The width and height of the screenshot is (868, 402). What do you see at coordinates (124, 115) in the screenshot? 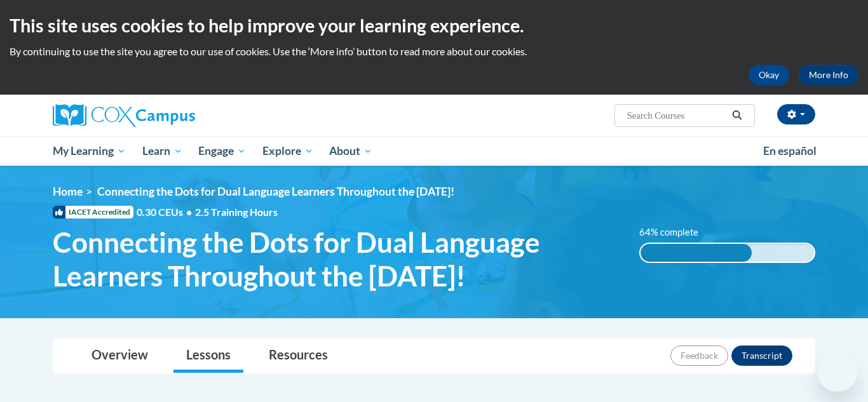
I see `img: Cox Campus` at bounding box center [124, 115].